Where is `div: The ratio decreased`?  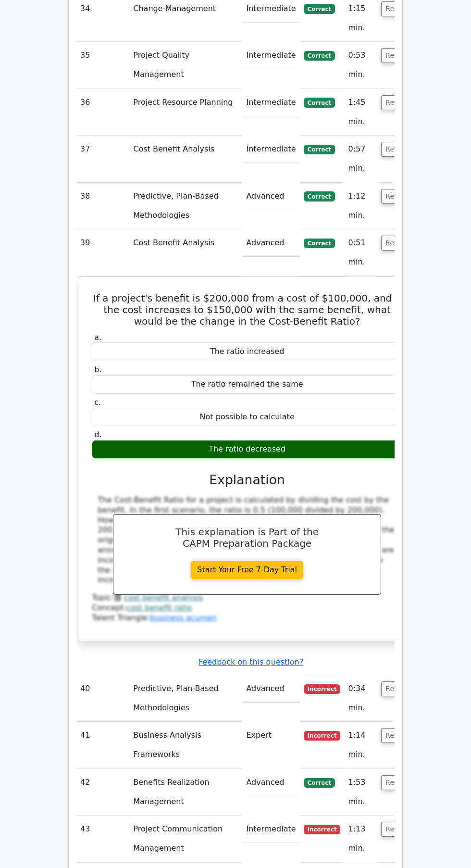
div: The ratio decreased is located at coordinates (247, 449).